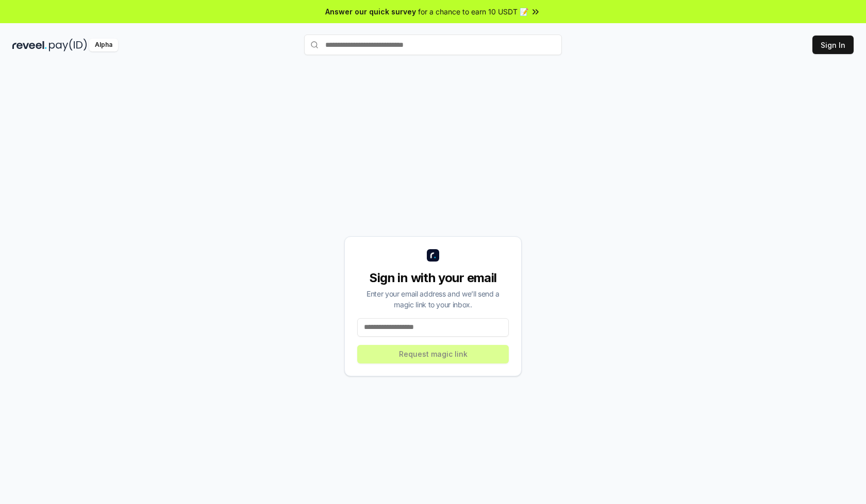 The width and height of the screenshot is (866, 504). What do you see at coordinates (371, 11) in the screenshot?
I see `span: Answer our quick survey` at bounding box center [371, 11].